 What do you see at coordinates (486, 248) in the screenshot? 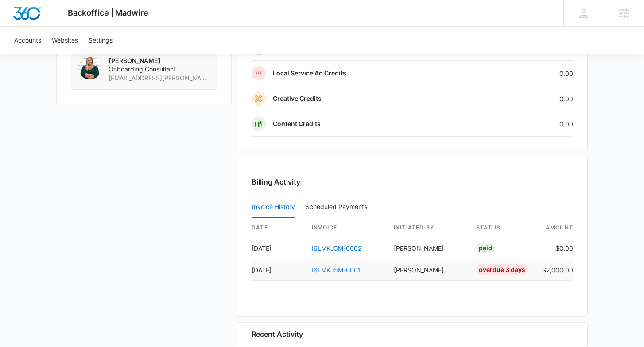
I see `div: Paid` at bounding box center [486, 248].